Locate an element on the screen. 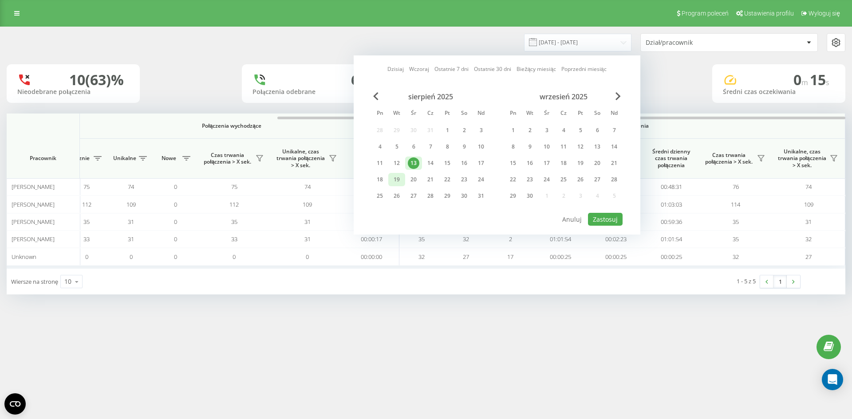  span: 27 is located at coordinates (466, 257).